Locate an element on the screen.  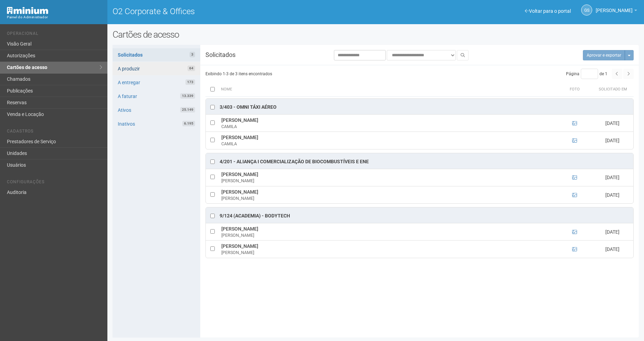
span: Gabriela Souza is located at coordinates (614, 7).